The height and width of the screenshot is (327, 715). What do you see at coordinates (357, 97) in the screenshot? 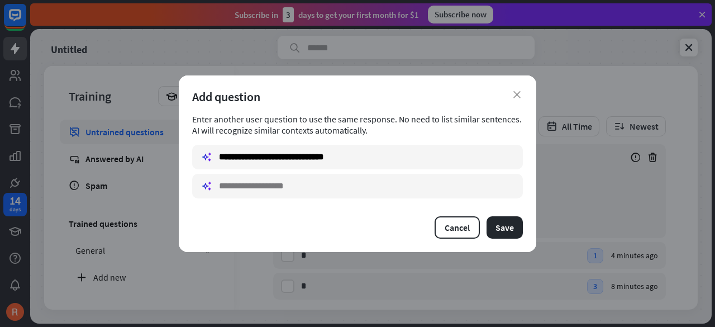
I see `div: Add question` at bounding box center [357, 97].